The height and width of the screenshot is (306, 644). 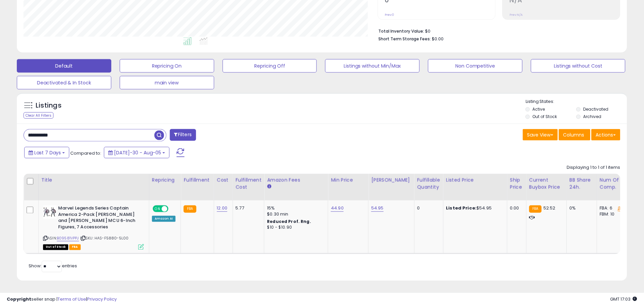 I want to click on strong: Copyright, so click(x=19, y=299).